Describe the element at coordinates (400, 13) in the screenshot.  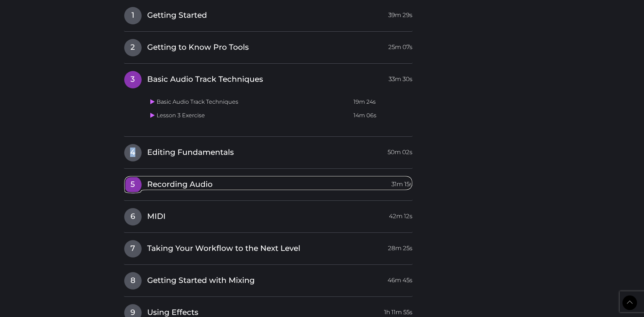
I see `span: 39m 29s` at that location.